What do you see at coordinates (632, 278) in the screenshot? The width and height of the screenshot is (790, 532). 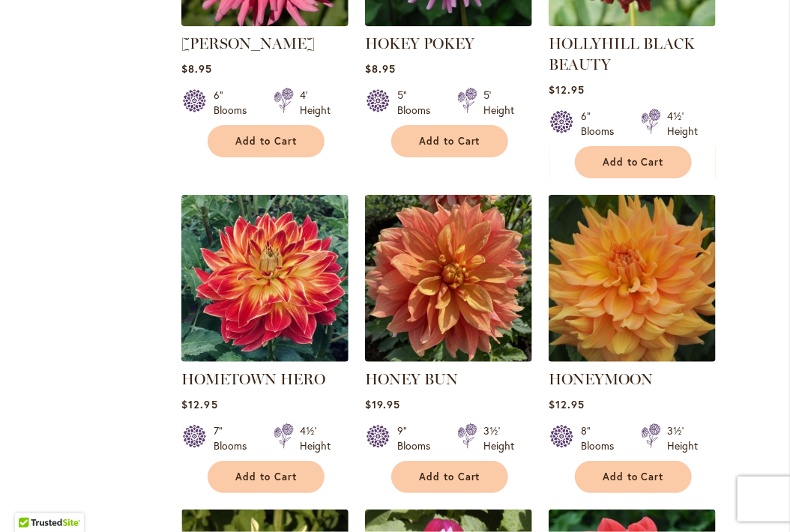 I see `img: Honeymoon` at bounding box center [632, 278].